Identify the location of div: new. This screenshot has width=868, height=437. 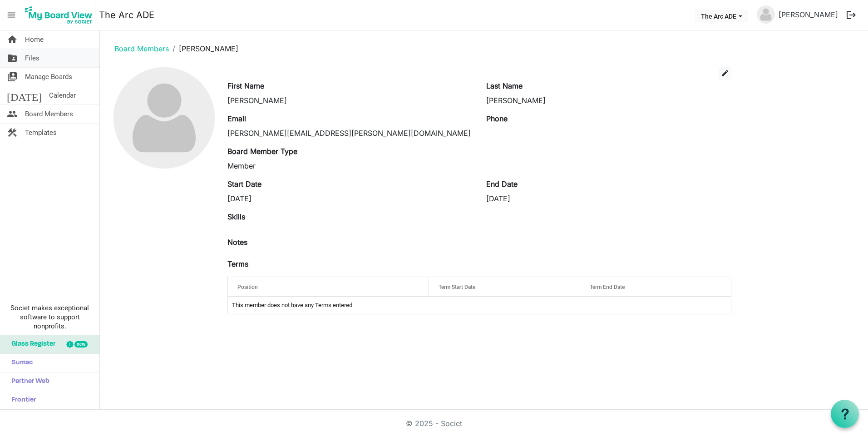
(81, 344).